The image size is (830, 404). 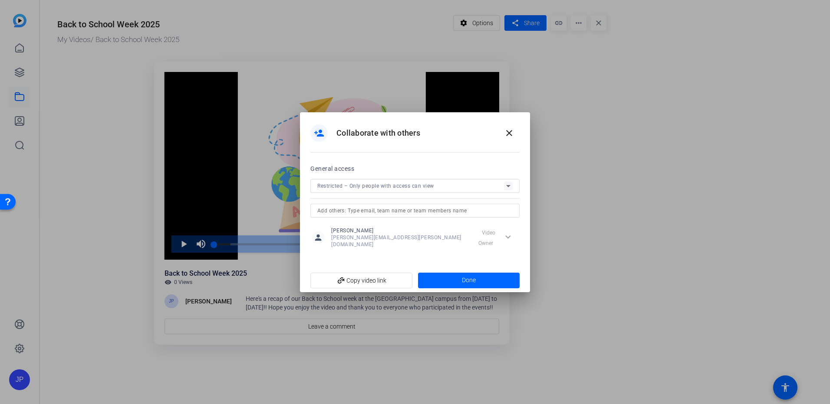 I want to click on mat-icon: add_link, so click(x=341, y=281).